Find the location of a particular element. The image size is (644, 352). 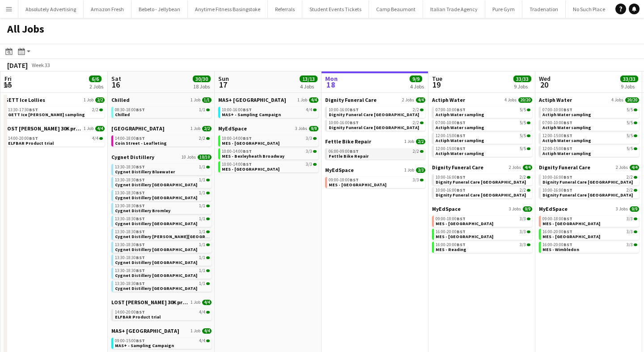

button: Camp Beaumont is located at coordinates (396, 9).